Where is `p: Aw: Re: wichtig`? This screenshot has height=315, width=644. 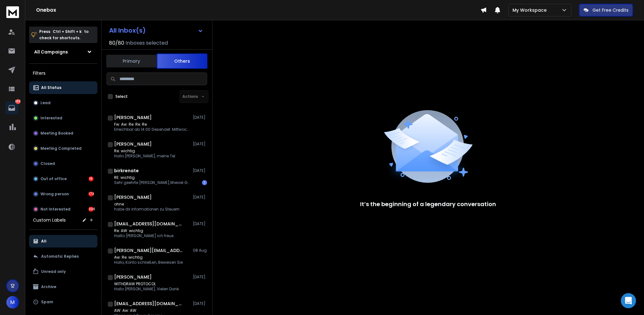 p: Aw: Re: wichtig is located at coordinates (148, 257).